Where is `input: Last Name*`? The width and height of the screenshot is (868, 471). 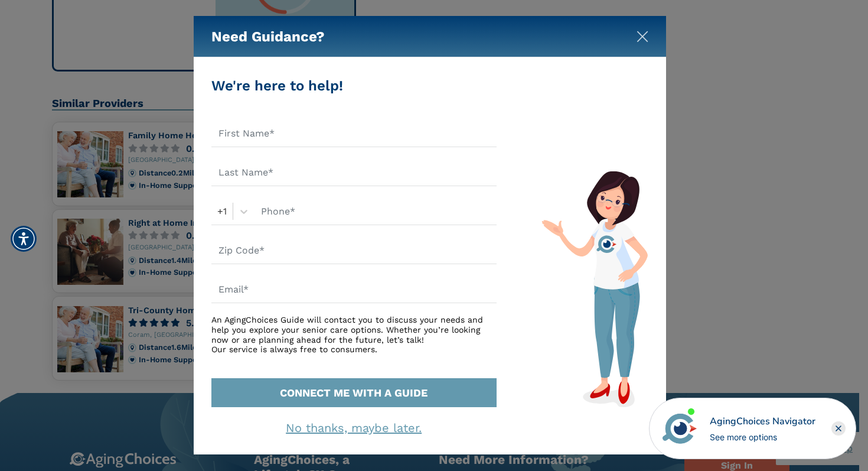
input: Last Name* is located at coordinates (354, 173).